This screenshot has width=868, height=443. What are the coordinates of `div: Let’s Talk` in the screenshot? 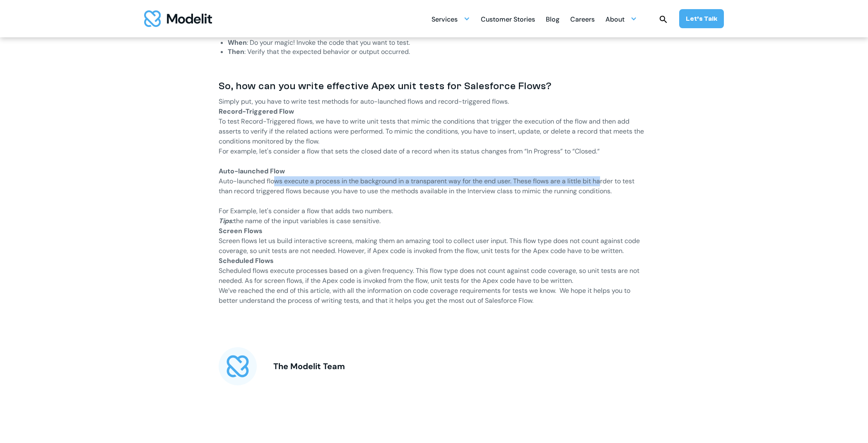 It's located at (702, 18).